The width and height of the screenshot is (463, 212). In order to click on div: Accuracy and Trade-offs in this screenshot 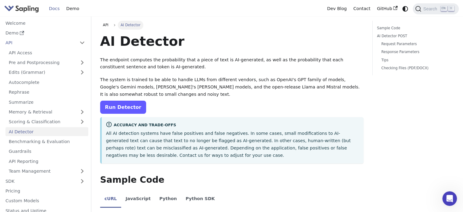, I will do `click(233, 125)`.